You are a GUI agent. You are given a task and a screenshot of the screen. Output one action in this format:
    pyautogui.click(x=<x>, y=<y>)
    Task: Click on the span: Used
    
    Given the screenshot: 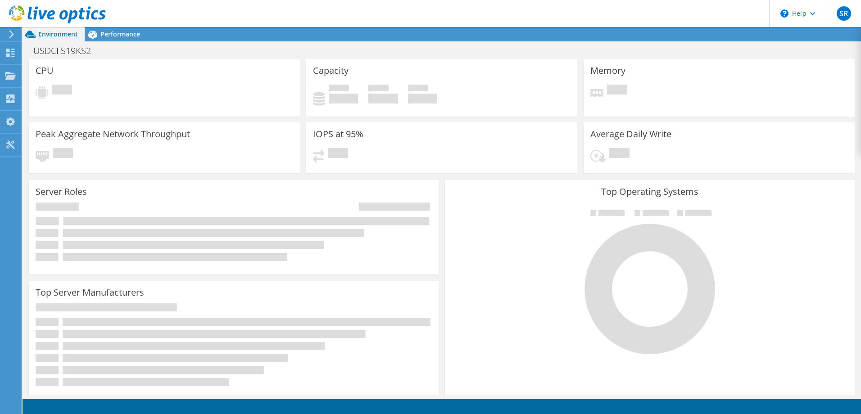 What is the action you would take?
    pyautogui.click(x=339, y=89)
    